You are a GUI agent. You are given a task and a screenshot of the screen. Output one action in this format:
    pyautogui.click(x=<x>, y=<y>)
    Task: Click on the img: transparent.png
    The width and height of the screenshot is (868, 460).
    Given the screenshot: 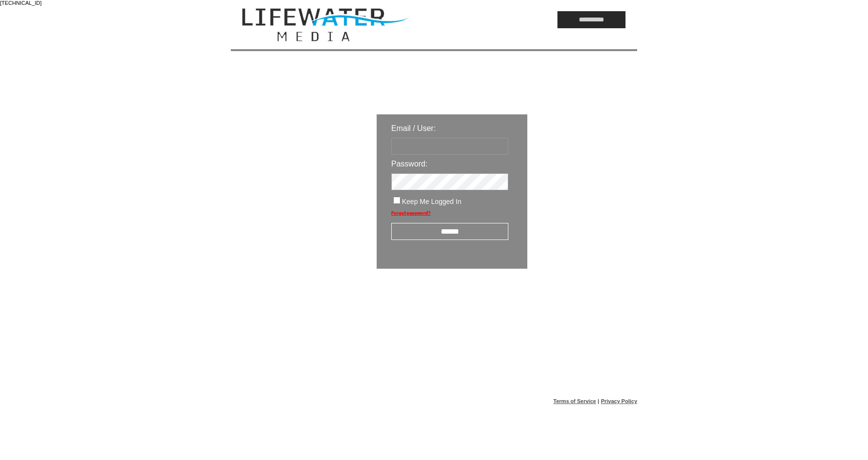 What is the action you would take?
    pyautogui.click(x=580, y=299)
    